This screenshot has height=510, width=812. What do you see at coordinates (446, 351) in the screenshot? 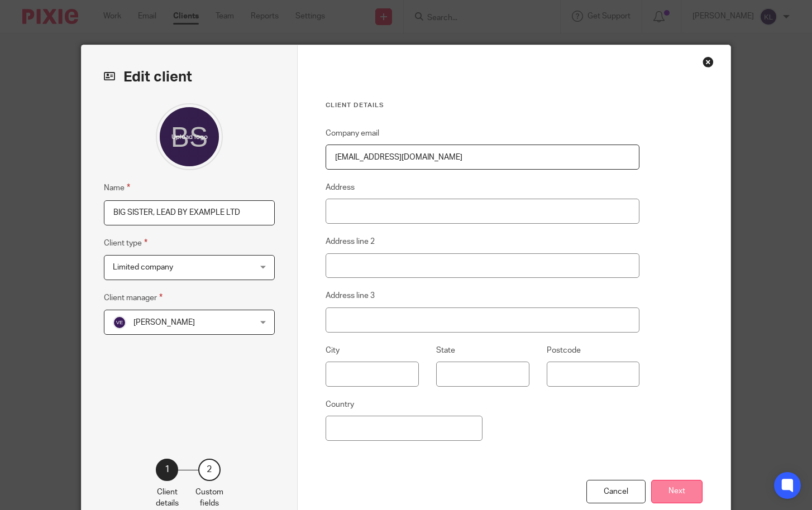
I see `label: State` at bounding box center [446, 351].